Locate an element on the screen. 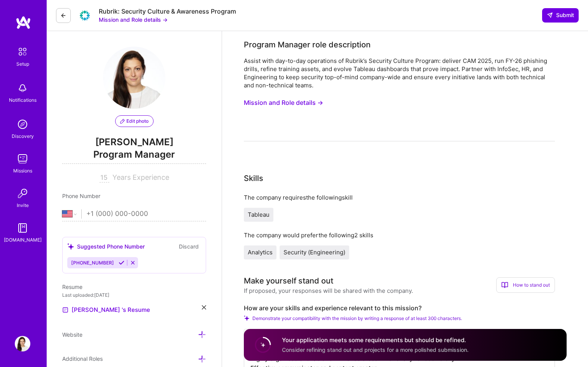 This screenshot has height=367, width=588. span: Additional Roles is located at coordinates (82, 359).